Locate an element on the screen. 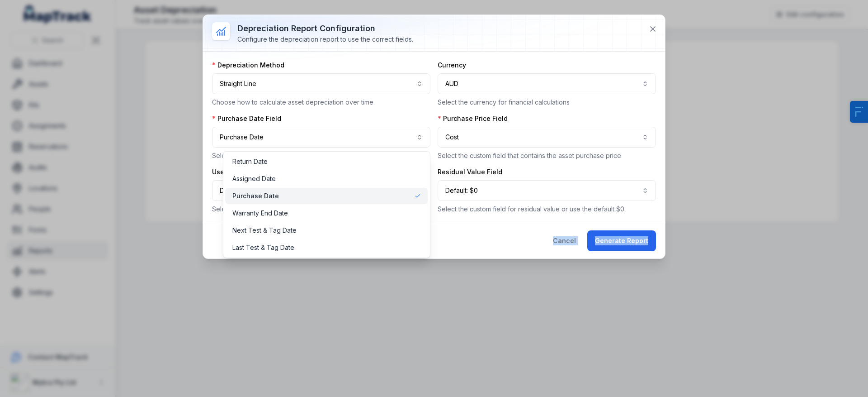  span: Next Test & Tag Date is located at coordinates (265, 230).